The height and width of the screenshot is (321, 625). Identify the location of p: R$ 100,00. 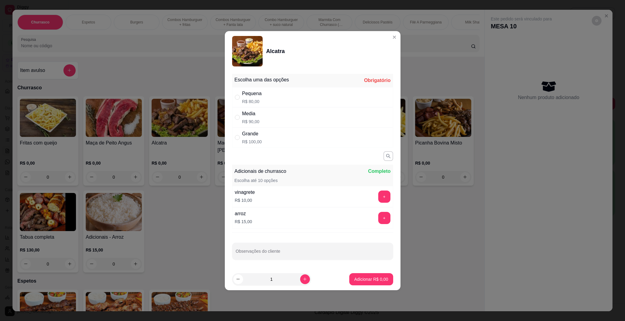
(252, 142).